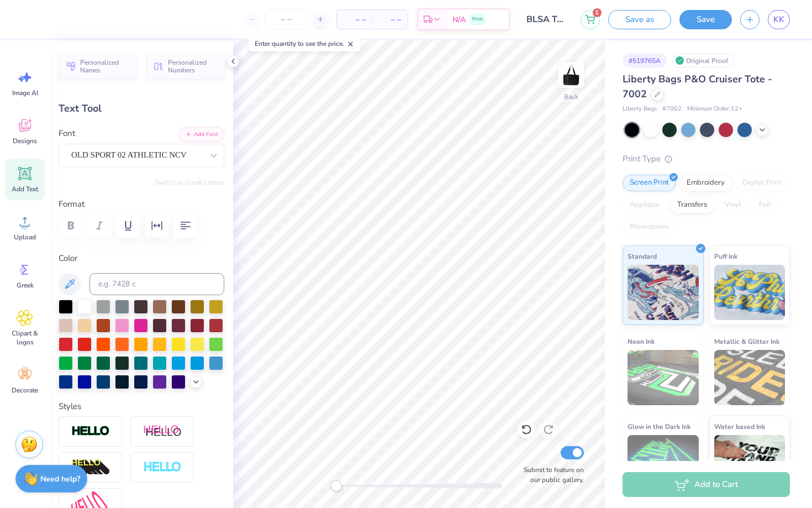 The height and width of the screenshot is (508, 812). I want to click on span: Puff Ink, so click(726, 256).